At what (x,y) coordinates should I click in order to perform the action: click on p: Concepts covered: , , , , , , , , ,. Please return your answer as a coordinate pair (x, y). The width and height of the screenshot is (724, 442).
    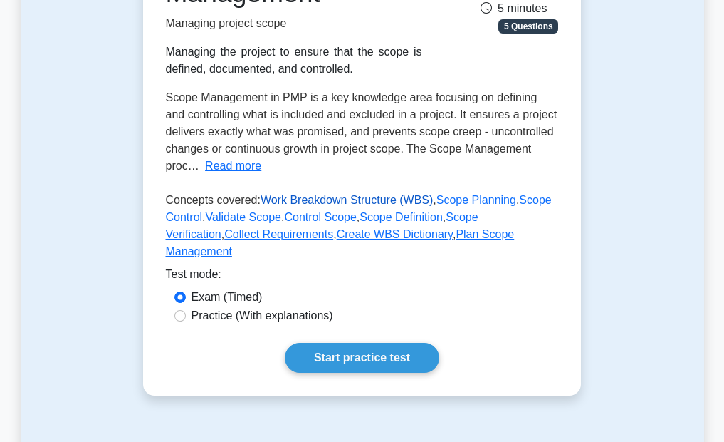
    Looking at the image, I should click on (363, 229).